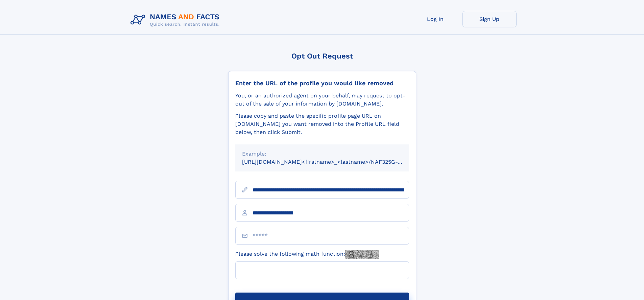 Image resolution: width=644 pixels, height=300 pixels. I want to click on label: Please solve the following math function:, so click(307, 254).